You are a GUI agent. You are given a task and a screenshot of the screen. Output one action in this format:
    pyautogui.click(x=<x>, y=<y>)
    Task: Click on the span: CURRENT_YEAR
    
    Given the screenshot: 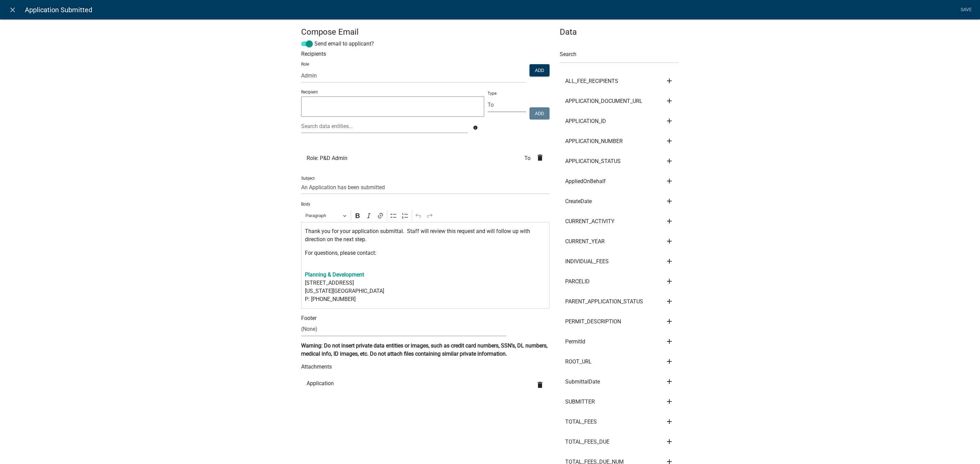 What is the action you would take?
    pyautogui.click(x=584, y=242)
    